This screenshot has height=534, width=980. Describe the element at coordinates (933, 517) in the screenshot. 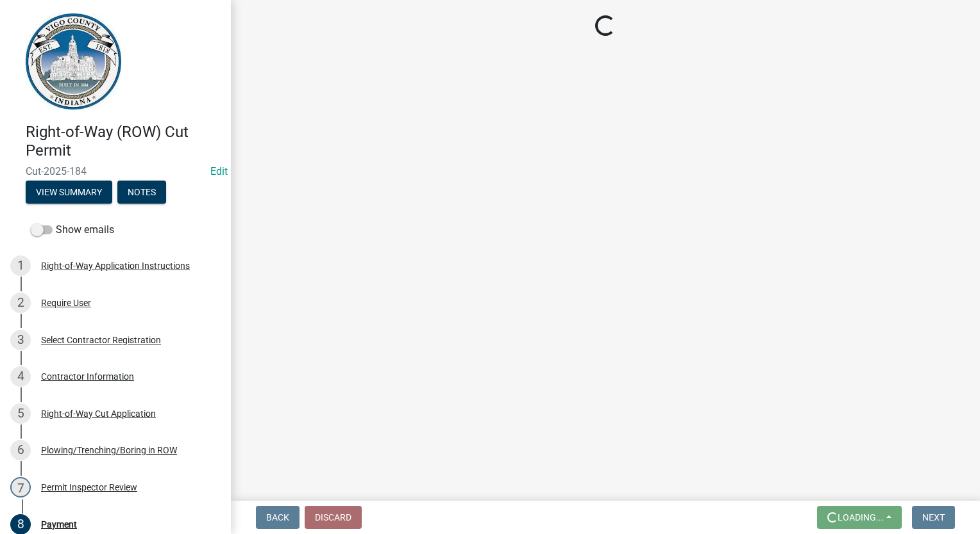

I see `span: Next` at that location.